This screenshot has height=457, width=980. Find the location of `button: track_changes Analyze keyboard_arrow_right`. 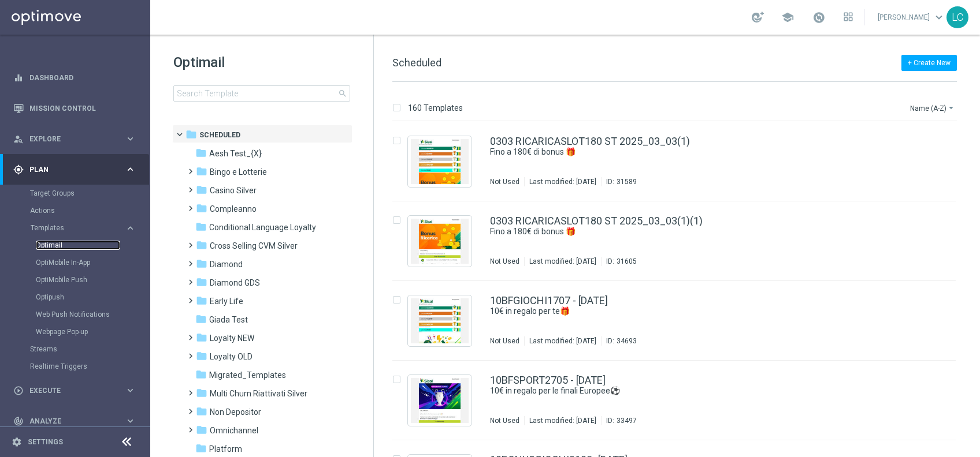

button: track_changes Analyze keyboard_arrow_right is located at coordinates (74, 421).